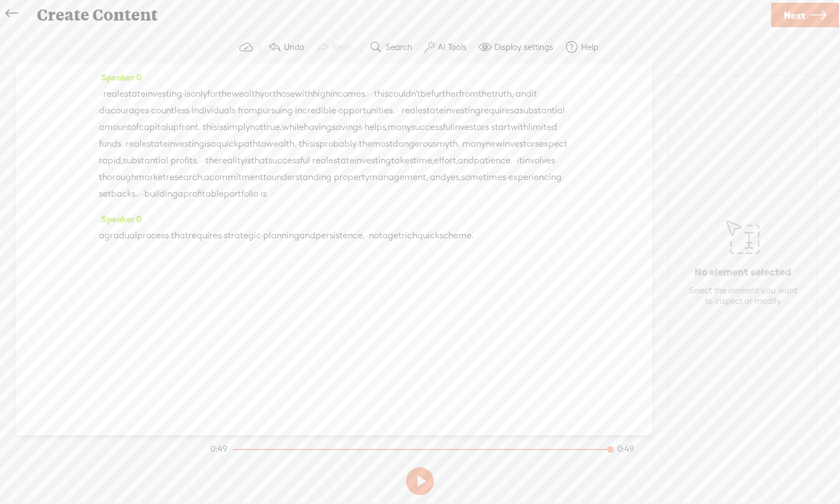 The image size is (840, 504). Describe the element at coordinates (494, 144) in the screenshot. I see `span: new` at that location.